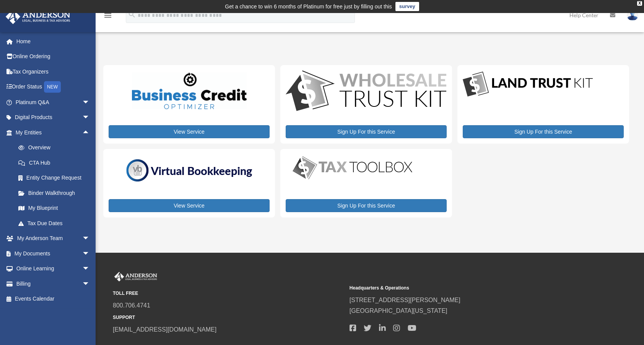 The height and width of the screenshot is (345, 644). I want to click on a: My Entitiesarrow_drop_up, so click(53, 133).